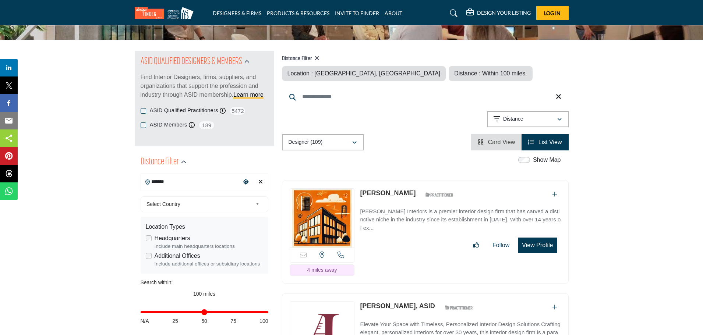  I want to click on a: ABOUT, so click(393, 13).